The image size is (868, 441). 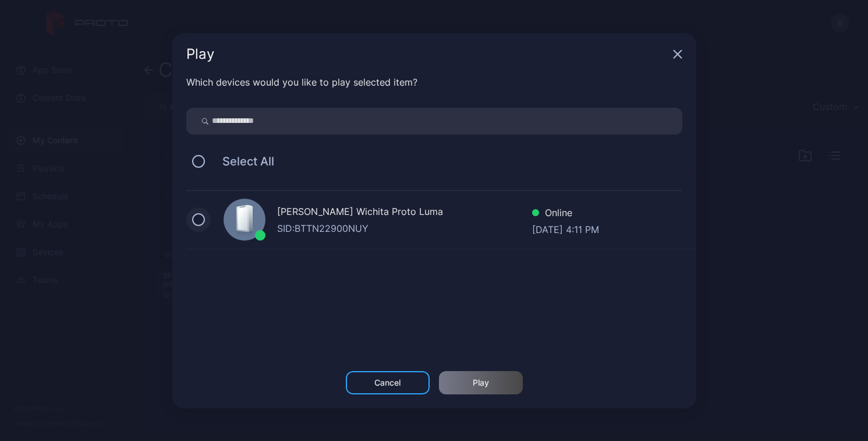 I want to click on button: Cancel, so click(x=388, y=383).